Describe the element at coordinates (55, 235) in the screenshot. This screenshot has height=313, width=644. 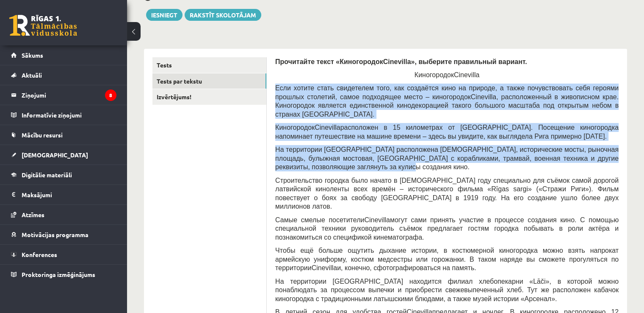
I see `span: Motivācijas programma` at that location.